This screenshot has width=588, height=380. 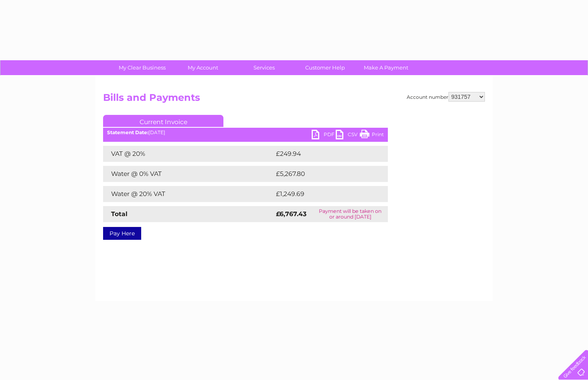 What do you see at coordinates (325, 174) in the screenshot?
I see `td: £5,267.80` at bounding box center [325, 174].